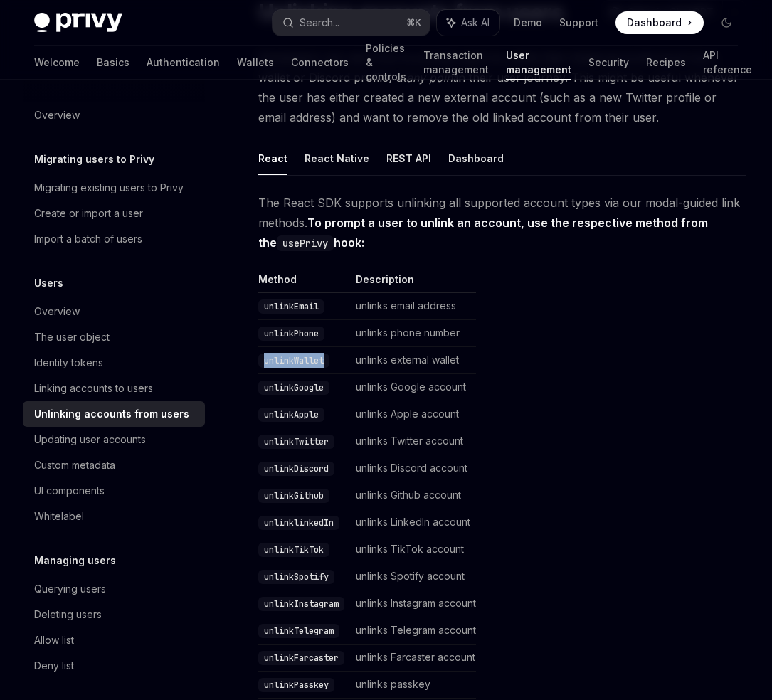  I want to click on a: Demo, so click(528, 22).